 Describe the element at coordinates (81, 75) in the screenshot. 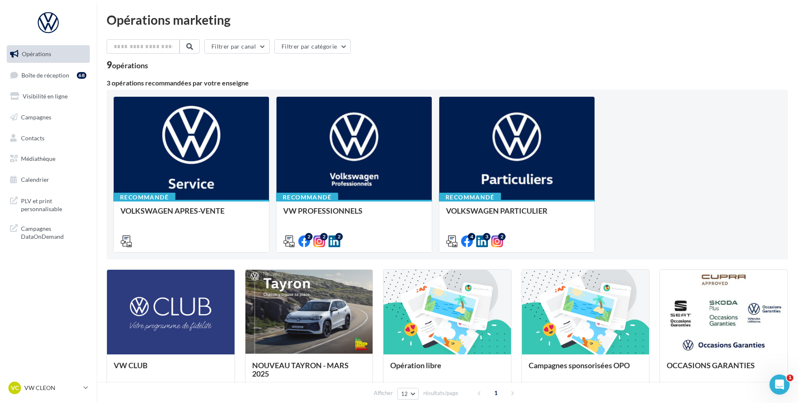

I see `div: 68` at that location.